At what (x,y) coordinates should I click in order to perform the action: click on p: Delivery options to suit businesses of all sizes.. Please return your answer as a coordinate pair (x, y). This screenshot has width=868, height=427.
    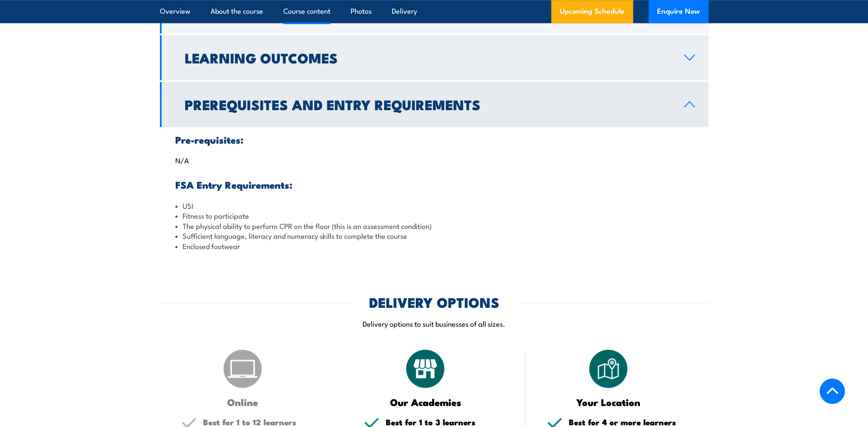
    Looking at the image, I should click on (434, 323).